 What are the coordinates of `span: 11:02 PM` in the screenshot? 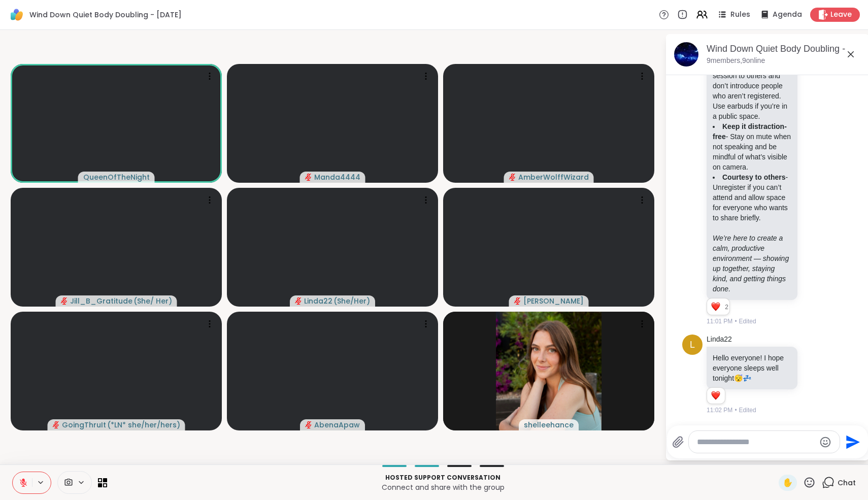 It's located at (719, 410).